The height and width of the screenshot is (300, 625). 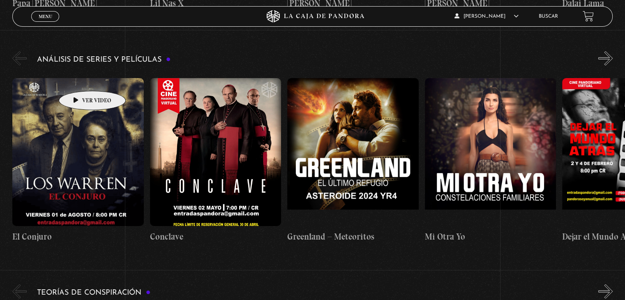 What do you see at coordinates (215, 160) in the screenshot?
I see `a: Conclave` at bounding box center [215, 160].